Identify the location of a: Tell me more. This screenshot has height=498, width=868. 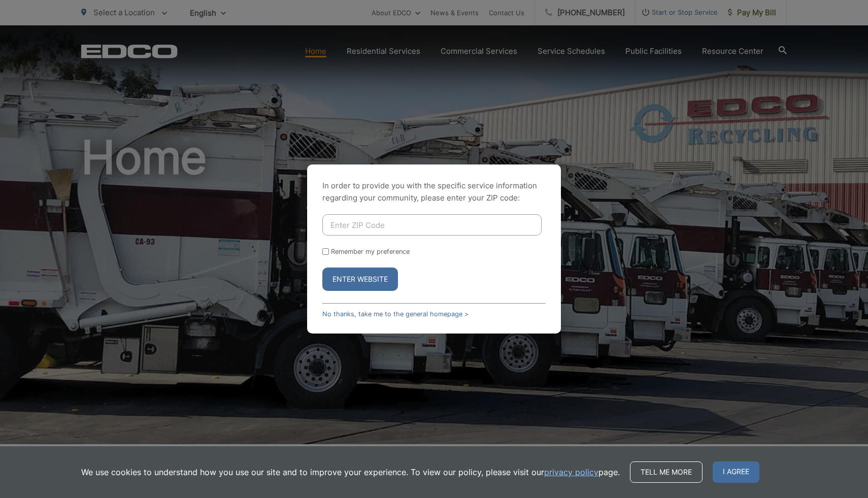
(666, 472).